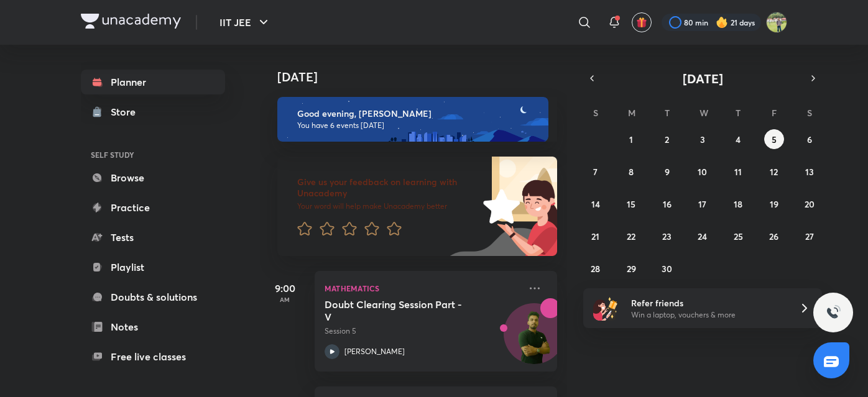  What do you see at coordinates (595, 269) in the screenshot?
I see `abbr: September 28, 2025` at bounding box center [595, 269].